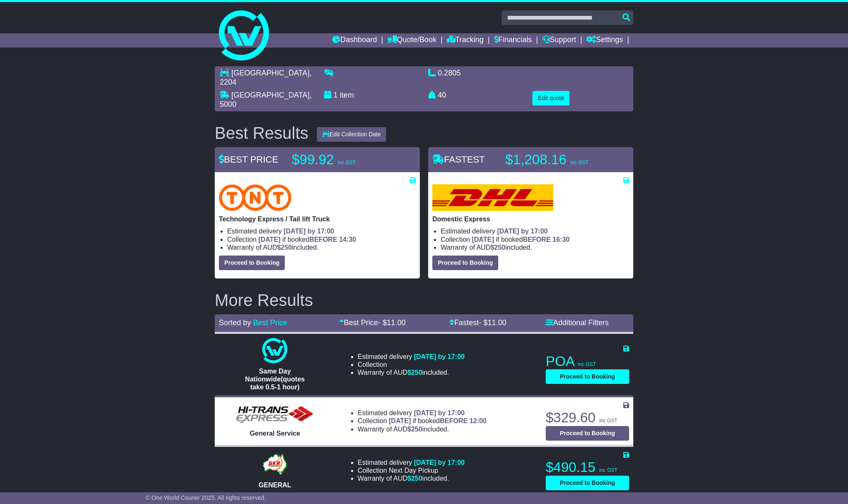  What do you see at coordinates (478, 323) in the screenshot?
I see `a: Fastest- $11.00` at bounding box center [478, 323].